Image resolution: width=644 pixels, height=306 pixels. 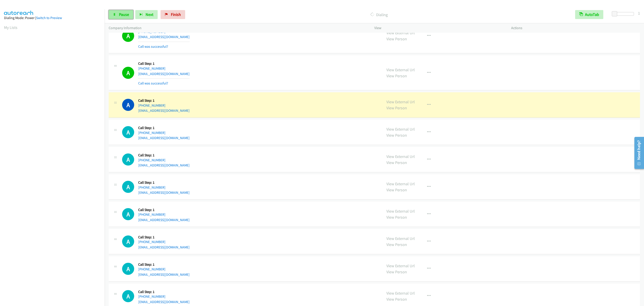 What do you see at coordinates (439, 28) in the screenshot?
I see `p: View` at bounding box center [439, 28].